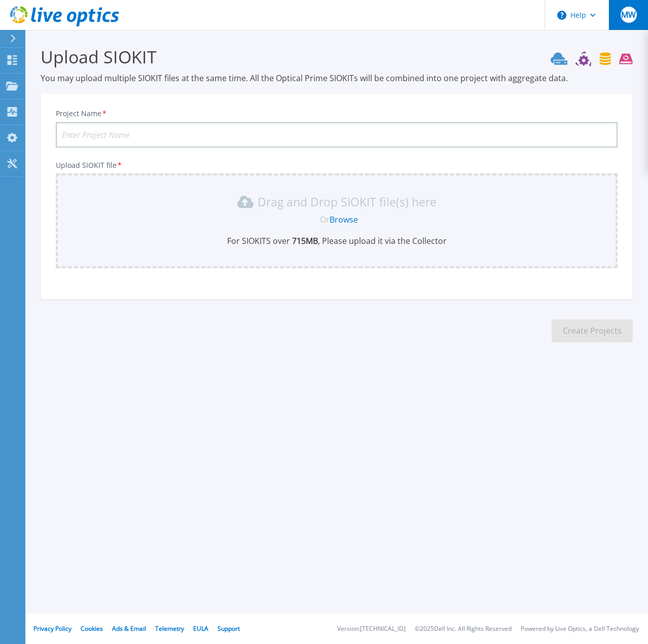  What do you see at coordinates (347, 202) in the screenshot?
I see `p: Drag and Drop SIOKIT file(s) here` at bounding box center [347, 202].